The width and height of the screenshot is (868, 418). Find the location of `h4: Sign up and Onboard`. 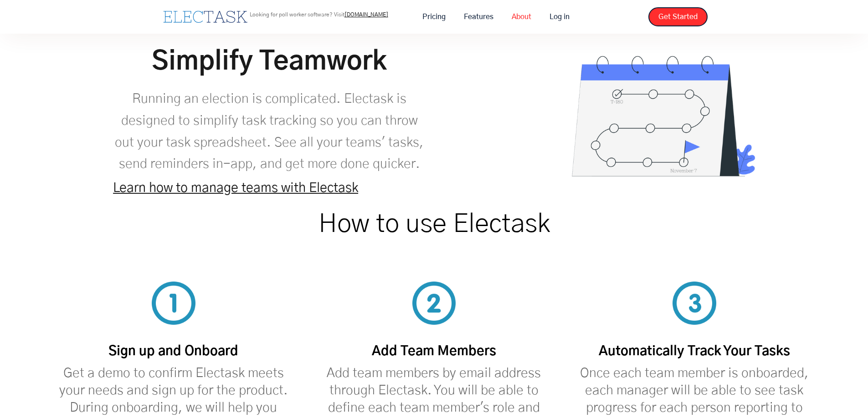

h4: Sign up and Onboard is located at coordinates (173, 352).